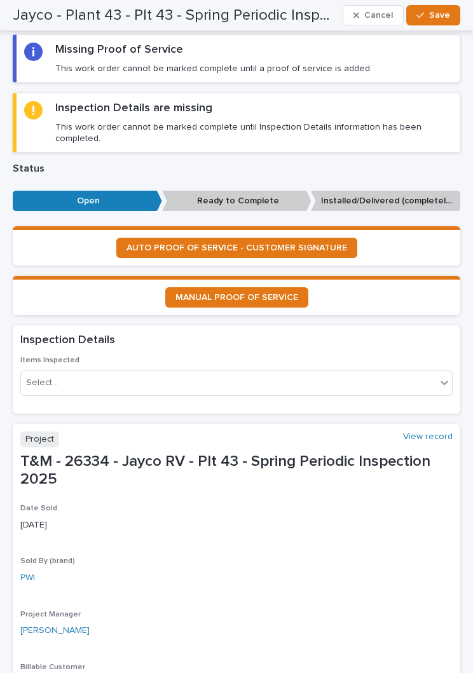  I want to click on span: MANUAL PROOF OF SERVICE, so click(236, 297).